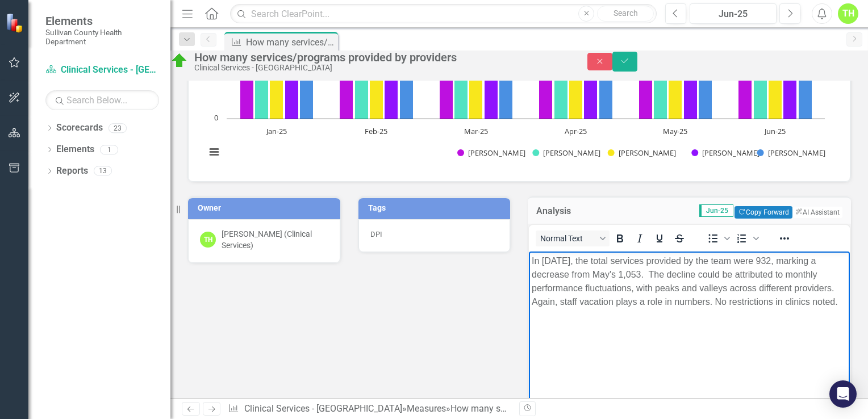  Describe the element at coordinates (576, 131) in the screenshot. I see `text: Apr-25` at that location.